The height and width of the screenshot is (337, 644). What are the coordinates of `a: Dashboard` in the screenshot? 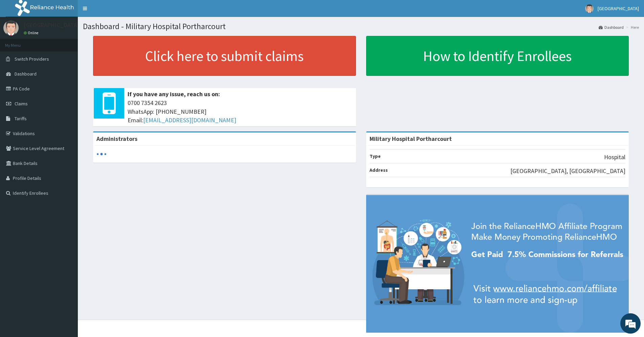 It's located at (611, 27).